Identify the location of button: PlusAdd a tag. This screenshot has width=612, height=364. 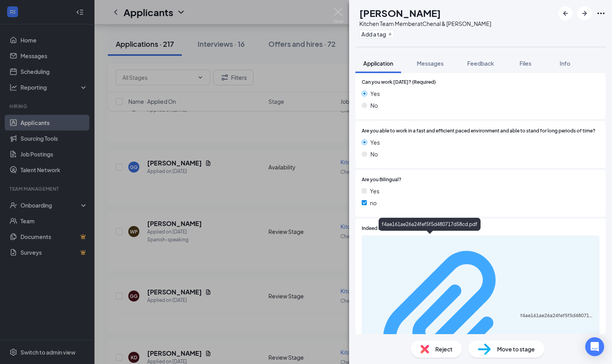
(377, 34).